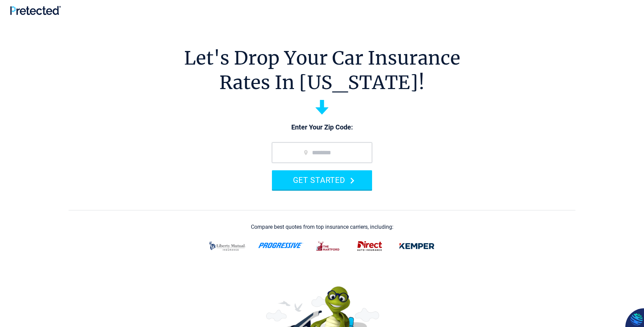  What do you see at coordinates (322, 227) in the screenshot?
I see `div: Compare best quotes from top insurance carriers, including:` at bounding box center [322, 227].